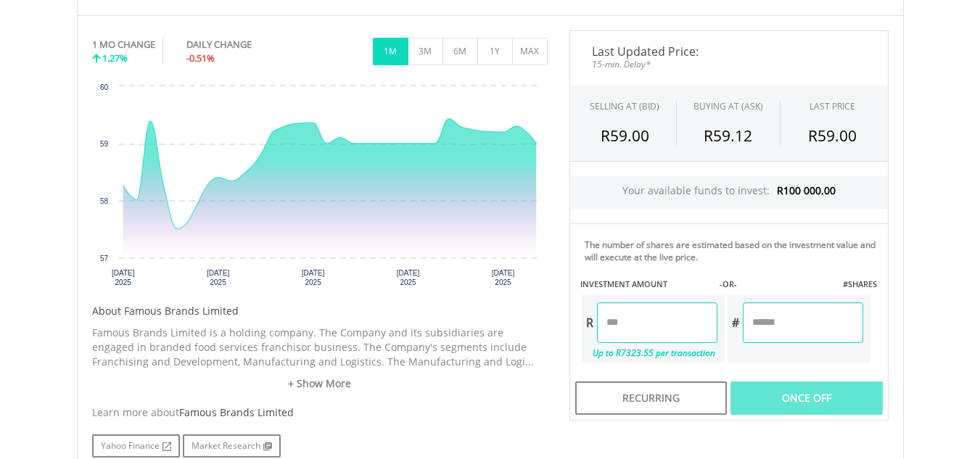 The width and height of the screenshot is (980, 459). I want to click on p: Famous Brands Limited is a holding company. The Company and its subsidiaries are engaged in brand..., so click(320, 348).